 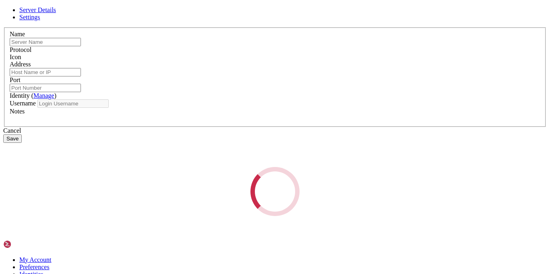 I want to click on label: Name, so click(x=17, y=34).